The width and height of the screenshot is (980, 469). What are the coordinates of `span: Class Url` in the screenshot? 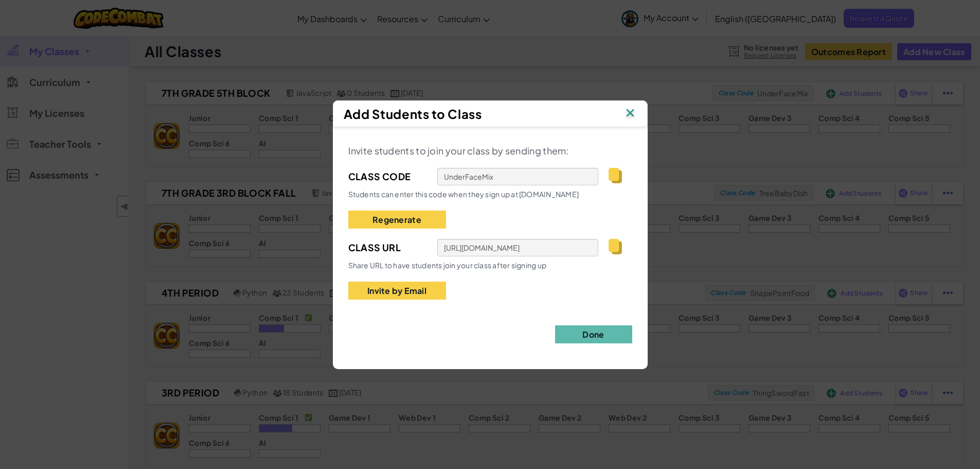 It's located at (387, 248).